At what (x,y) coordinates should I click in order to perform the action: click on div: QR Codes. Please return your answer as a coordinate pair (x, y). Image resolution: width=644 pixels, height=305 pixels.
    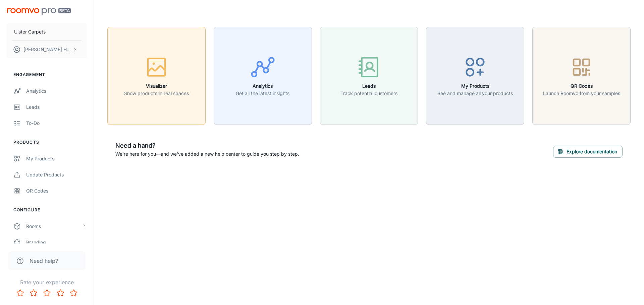
    Looking at the image, I should click on (57, 191).